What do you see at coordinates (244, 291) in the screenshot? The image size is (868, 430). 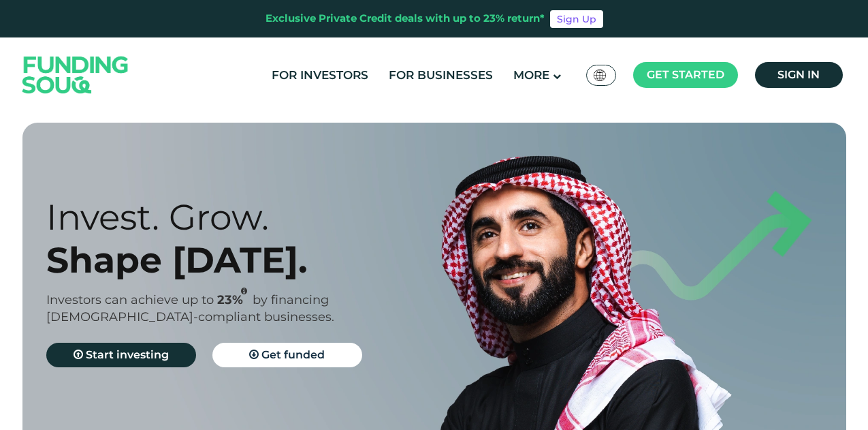 I see `i: 23% IRR (expected) ~ 15% Net yield (expected)` at bounding box center [244, 291].